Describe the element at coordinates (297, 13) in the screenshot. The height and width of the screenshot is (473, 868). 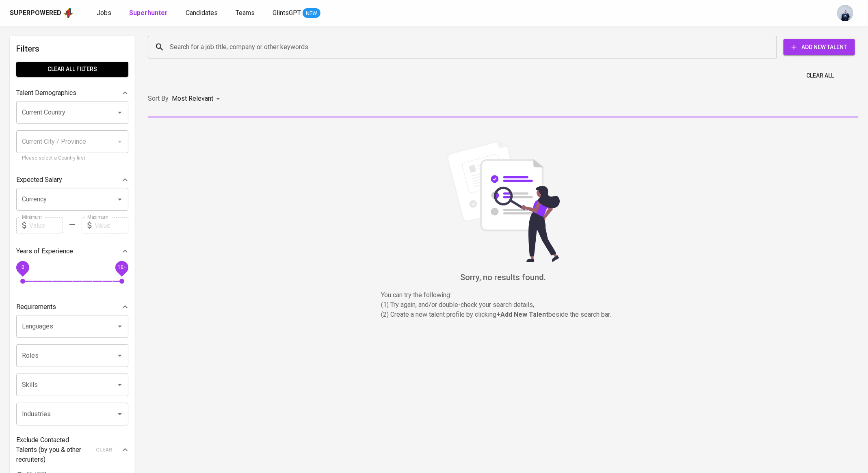
I see `a: GlintsGPT NEW` at that location.